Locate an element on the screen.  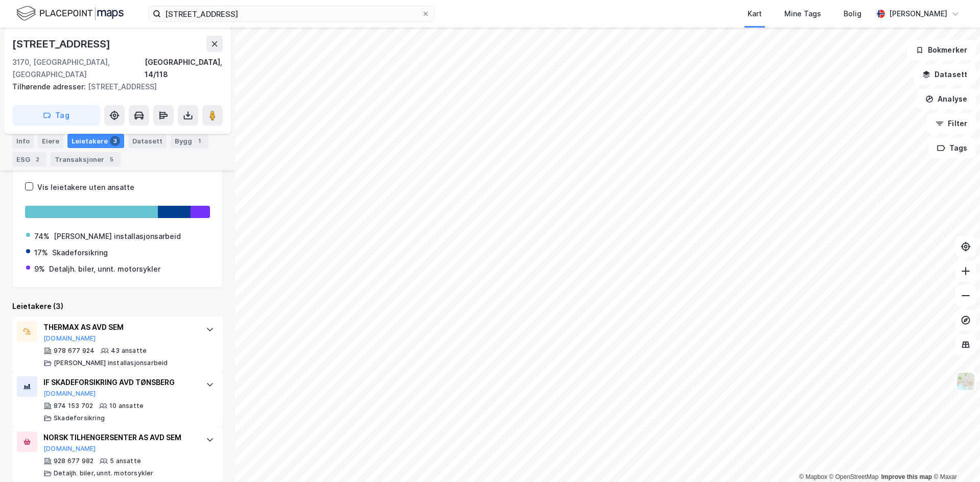
button: Analyse is located at coordinates (947, 99).